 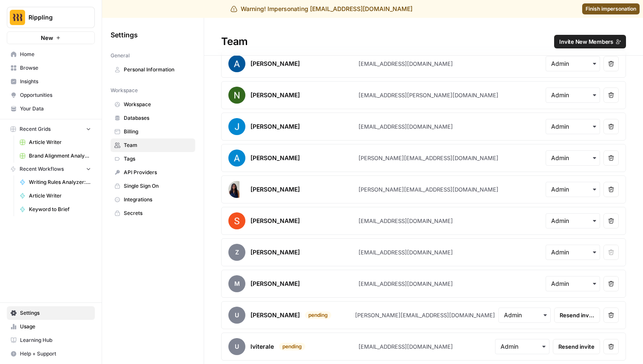 I want to click on span: Recent Workflows, so click(x=41, y=169).